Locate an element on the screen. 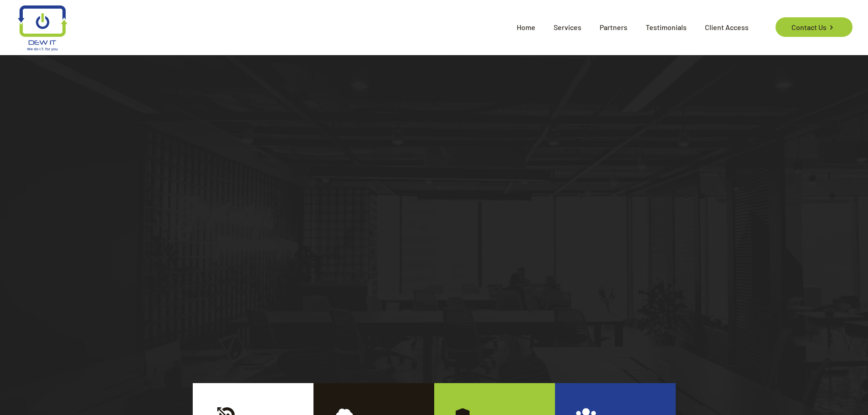 The height and width of the screenshot is (415, 868). img: logo is located at coordinates (42, 28).